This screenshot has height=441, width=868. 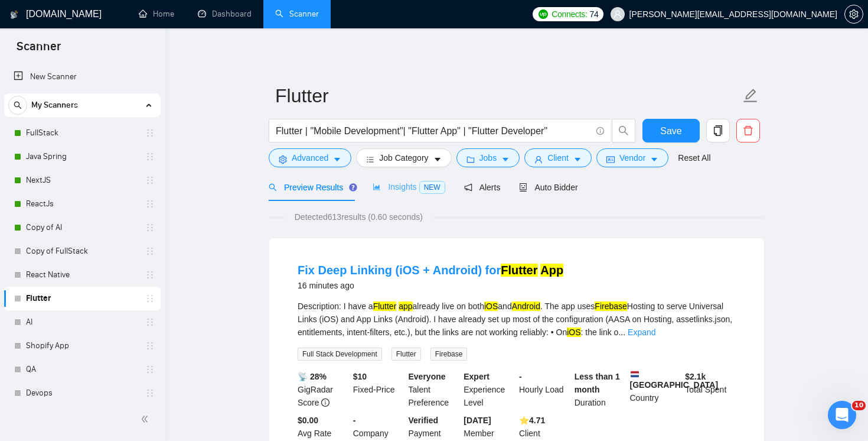 What do you see at coordinates (548, 187) in the screenshot?
I see `span: Auto Bidder` at bounding box center [548, 187].